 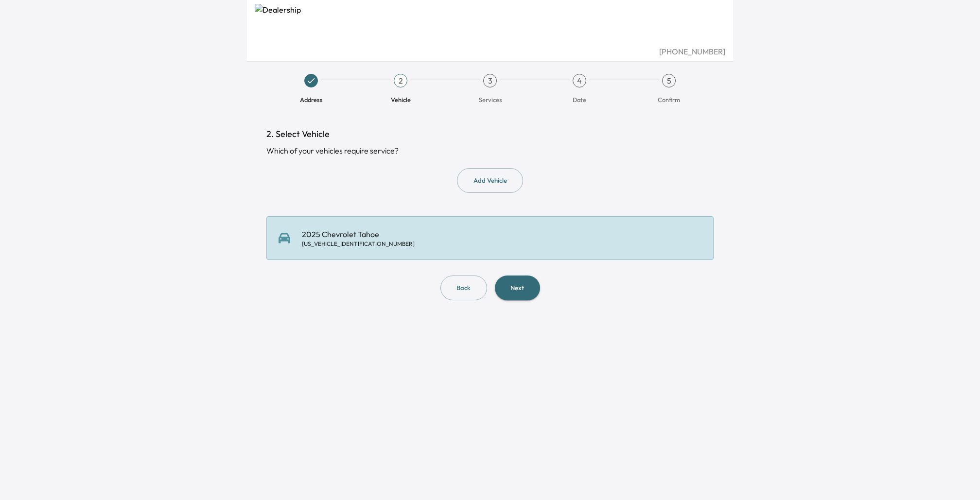 What do you see at coordinates (490, 180) in the screenshot?
I see `button: Add Vehicle` at bounding box center [490, 180].